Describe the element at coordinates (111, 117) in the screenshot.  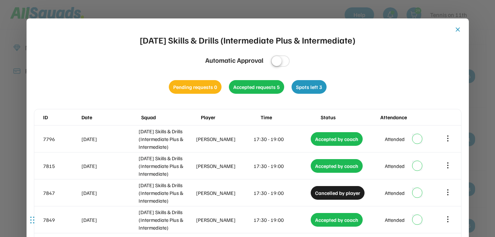
I see `div: Date` at that location.